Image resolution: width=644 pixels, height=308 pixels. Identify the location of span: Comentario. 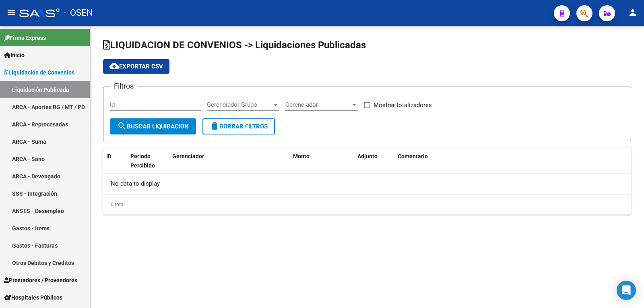
(413, 156).